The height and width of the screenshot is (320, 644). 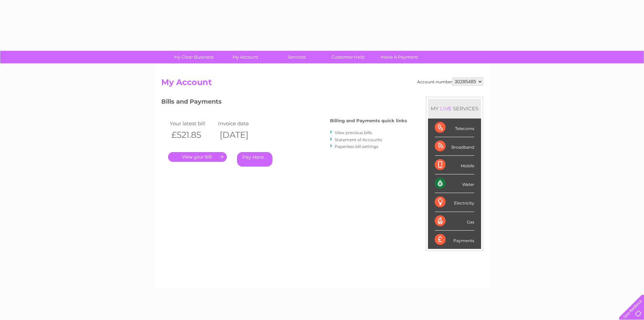 I want to click on h4: Billing and Payments quick links, so click(x=368, y=120).